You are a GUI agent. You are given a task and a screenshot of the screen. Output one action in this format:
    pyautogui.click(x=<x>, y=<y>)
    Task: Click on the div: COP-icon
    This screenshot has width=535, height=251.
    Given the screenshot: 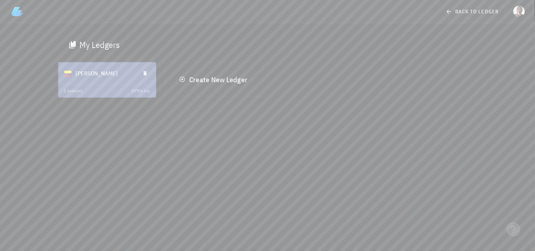 What is the action you would take?
    pyautogui.click(x=68, y=73)
    